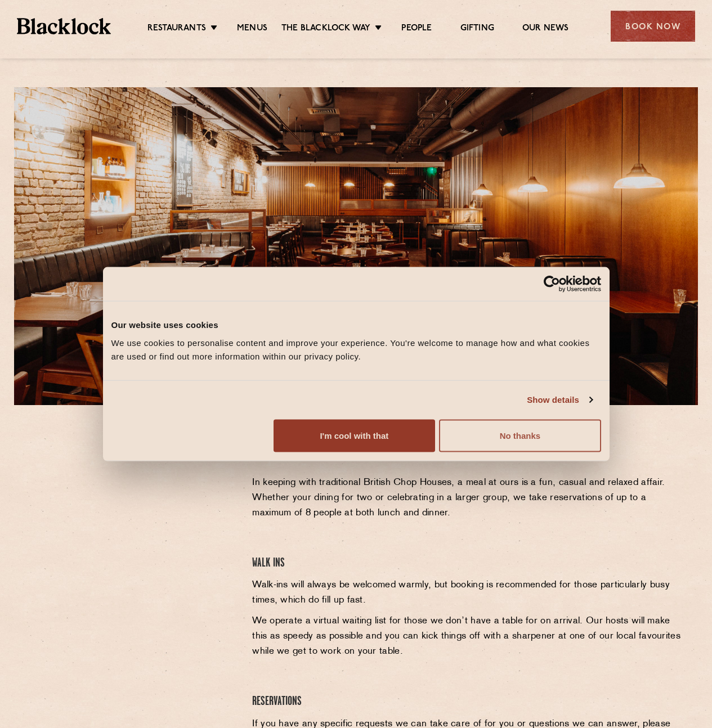 This screenshot has height=728, width=712. Describe the element at coordinates (653, 26) in the screenshot. I see `div: Book Now` at that location.